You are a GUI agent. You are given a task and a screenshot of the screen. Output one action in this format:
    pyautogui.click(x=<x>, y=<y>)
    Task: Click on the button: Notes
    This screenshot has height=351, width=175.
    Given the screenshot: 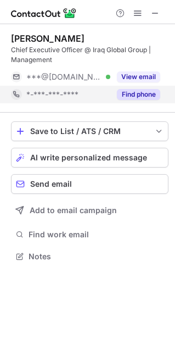 What is the action you would take?
    pyautogui.click(x=90, y=257)
    